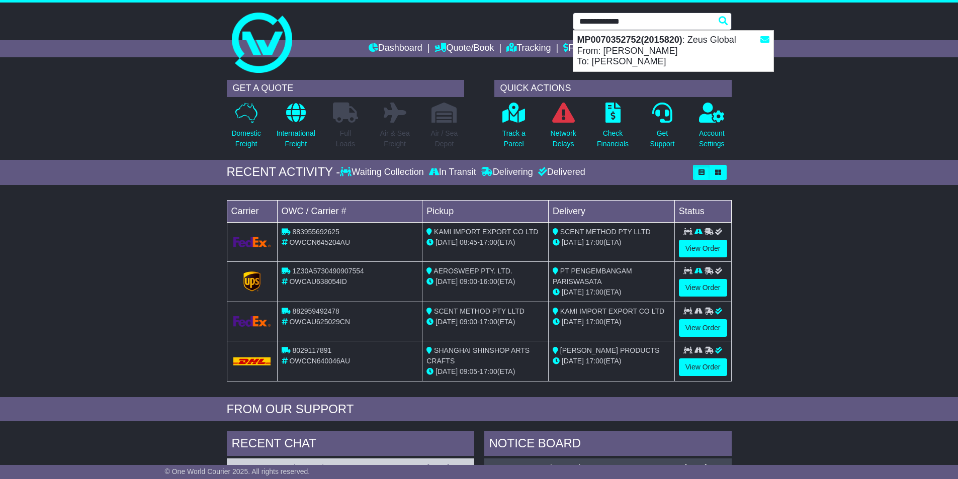 The height and width of the screenshot is (479, 958). Describe the element at coordinates (712, 139) in the screenshot. I see `p: Account Settings` at that location.